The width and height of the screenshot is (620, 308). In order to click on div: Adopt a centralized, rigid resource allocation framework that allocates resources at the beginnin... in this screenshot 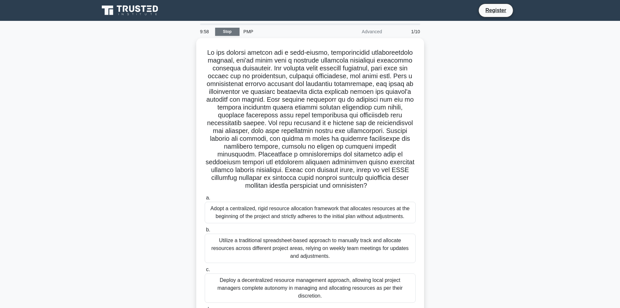, I will do `click(310, 212)`.